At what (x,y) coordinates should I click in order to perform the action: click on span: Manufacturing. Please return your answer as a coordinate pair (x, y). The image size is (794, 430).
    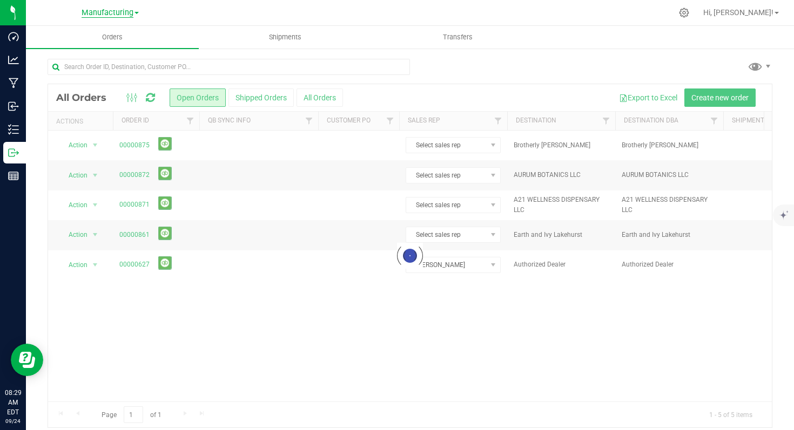
    Looking at the image, I should click on (107, 13).